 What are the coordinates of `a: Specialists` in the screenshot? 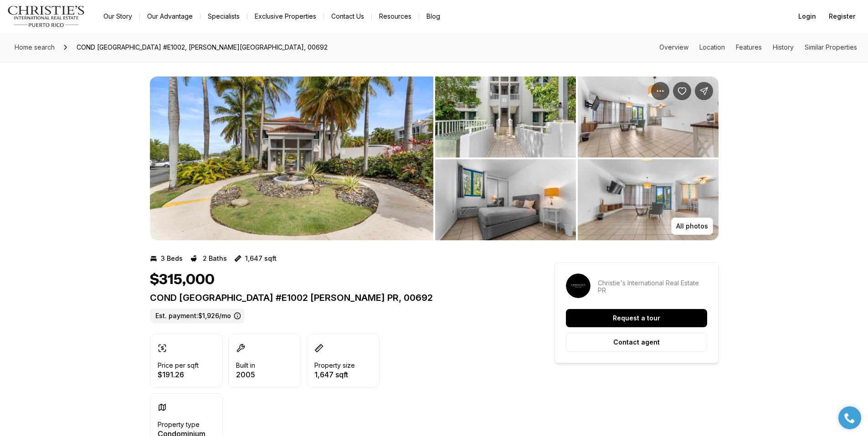 It's located at (223, 16).